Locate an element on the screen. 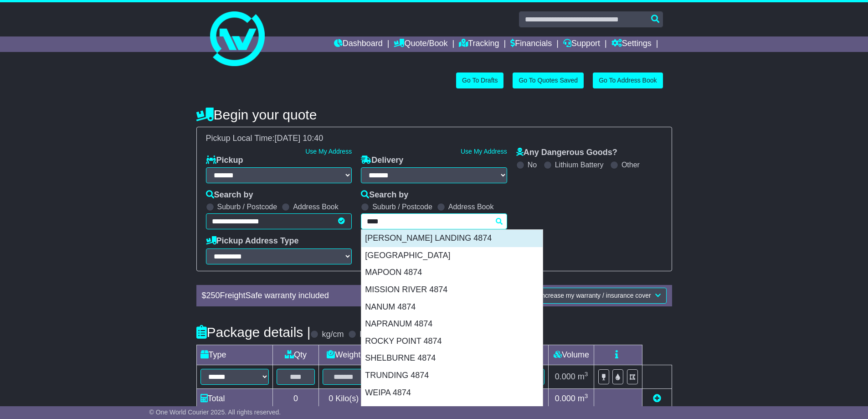 The image size is (868, 419). label: Lithium Battery is located at coordinates (579, 164).